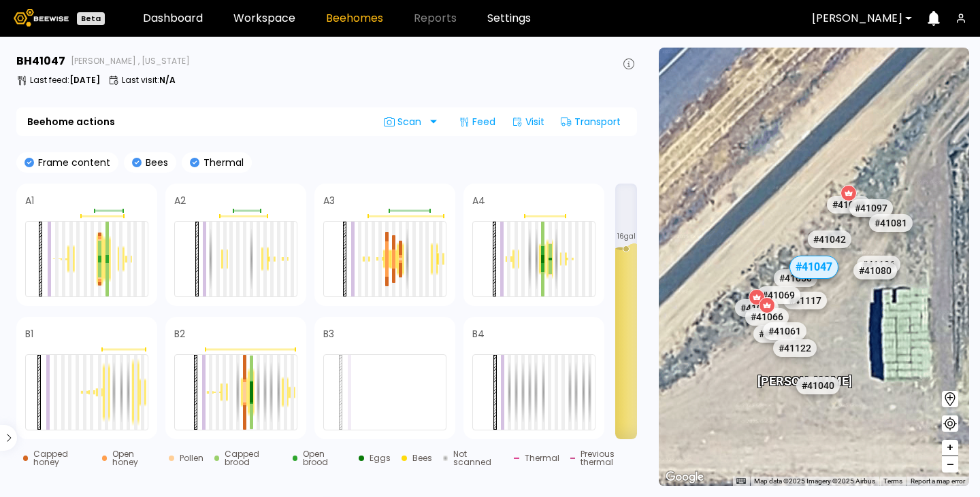 The image size is (980, 497). I want to click on p: Bees, so click(154, 163).